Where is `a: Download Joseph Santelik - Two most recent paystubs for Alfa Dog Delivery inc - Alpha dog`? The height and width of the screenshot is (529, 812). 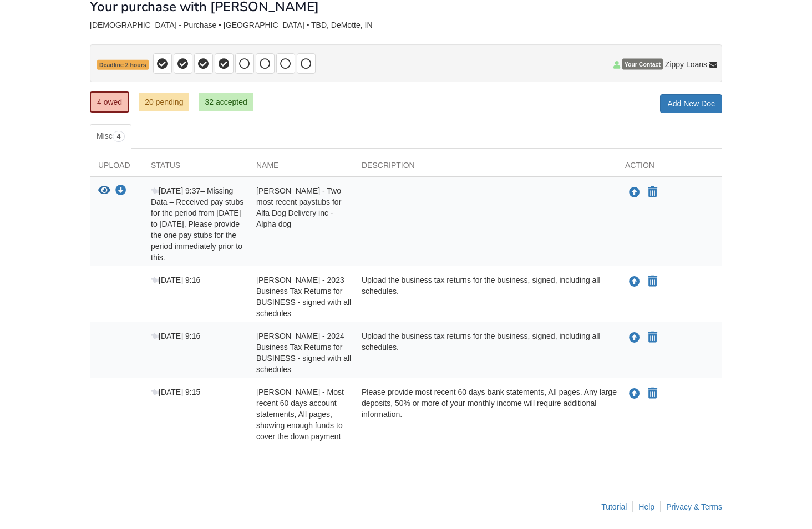 a: Download Joseph Santelik - Two most recent paystubs for Alfa Dog Delivery inc - Alpha dog is located at coordinates (121, 191).